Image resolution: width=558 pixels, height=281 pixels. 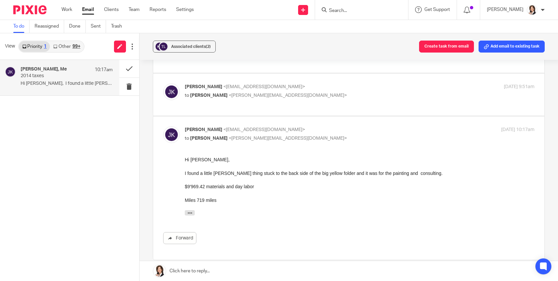 I want to click on p: 2014 taxes, so click(x=57, y=76).